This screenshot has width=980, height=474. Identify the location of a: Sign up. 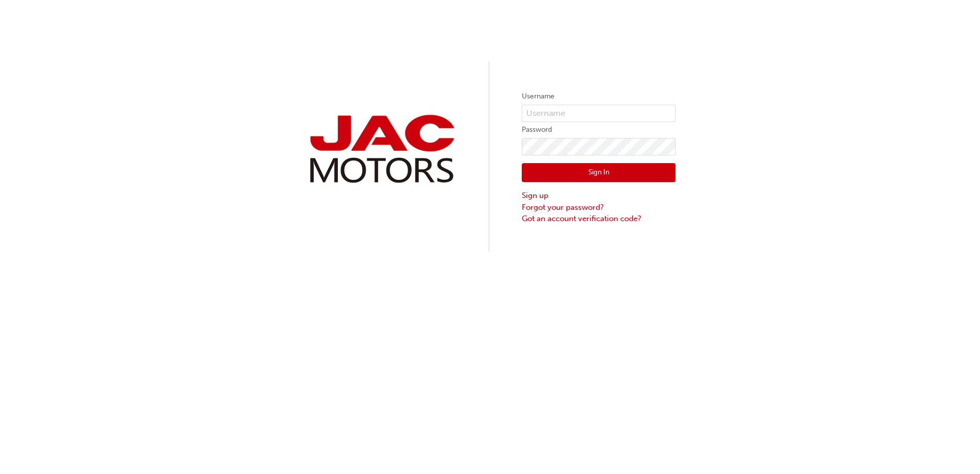
(598, 196).